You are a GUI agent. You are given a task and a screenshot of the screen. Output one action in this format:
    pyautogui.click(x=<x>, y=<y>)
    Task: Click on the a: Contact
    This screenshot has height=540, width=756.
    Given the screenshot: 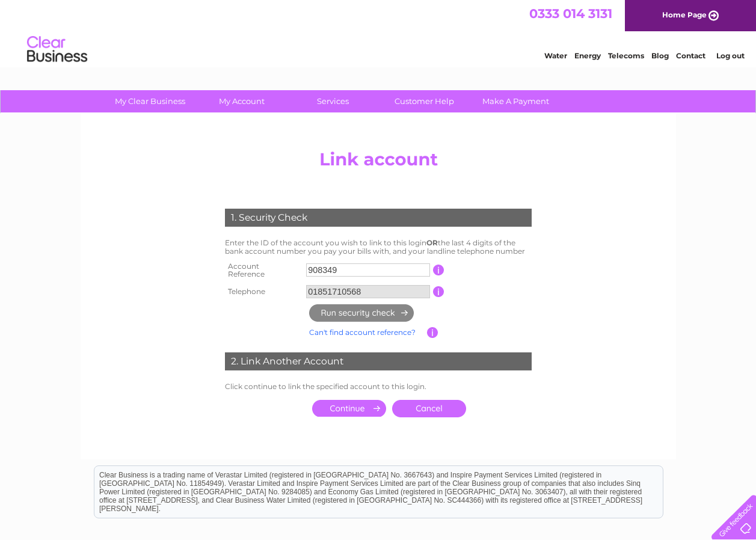 What is the action you would take?
    pyautogui.click(x=691, y=55)
    